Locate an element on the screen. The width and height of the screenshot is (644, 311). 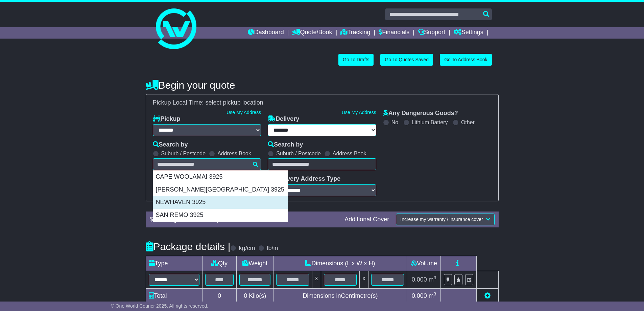
label: Other is located at coordinates (468, 122).